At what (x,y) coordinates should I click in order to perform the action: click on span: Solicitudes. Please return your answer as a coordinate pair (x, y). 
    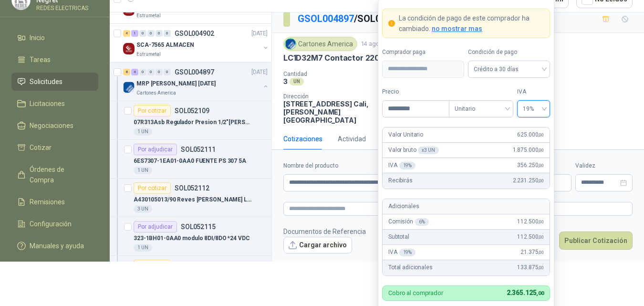
    Looking at the image, I should click on (46, 82).